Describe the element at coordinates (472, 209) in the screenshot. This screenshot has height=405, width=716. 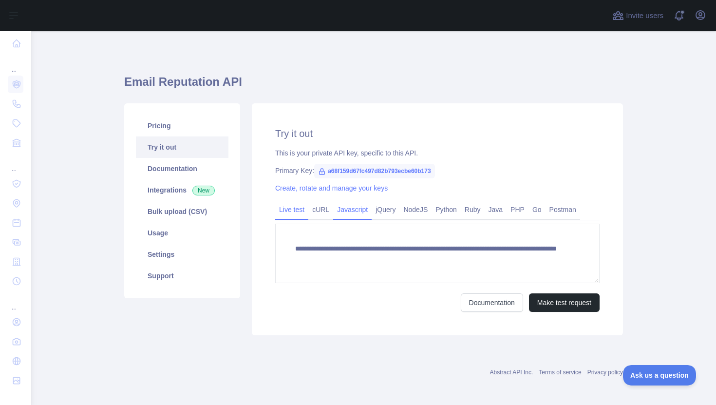
I see `a: Ruby` at that location.